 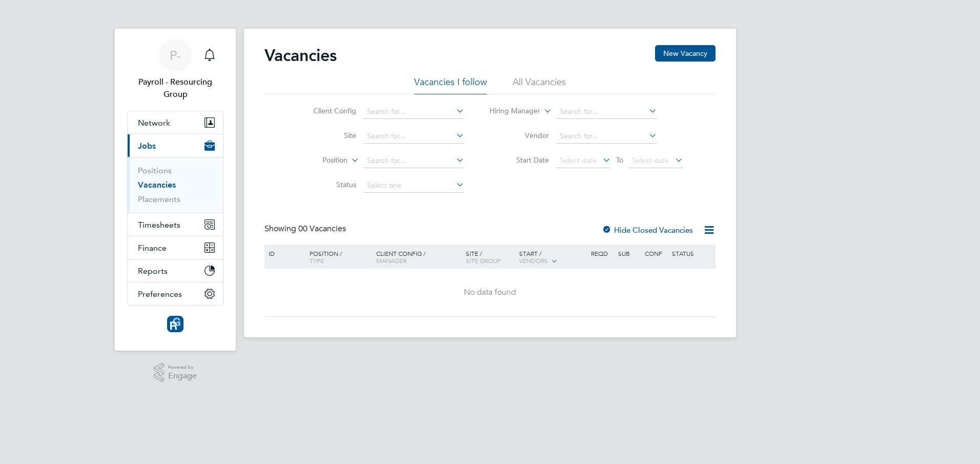 What do you see at coordinates (327, 111) in the screenshot?
I see `label: Client Config` at bounding box center [327, 111].